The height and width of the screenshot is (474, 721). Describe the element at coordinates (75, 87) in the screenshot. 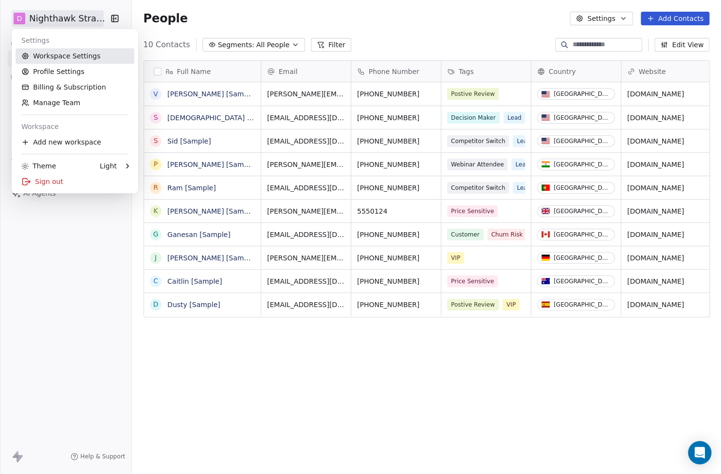

I see `a: Billing & Subscription` at that location.